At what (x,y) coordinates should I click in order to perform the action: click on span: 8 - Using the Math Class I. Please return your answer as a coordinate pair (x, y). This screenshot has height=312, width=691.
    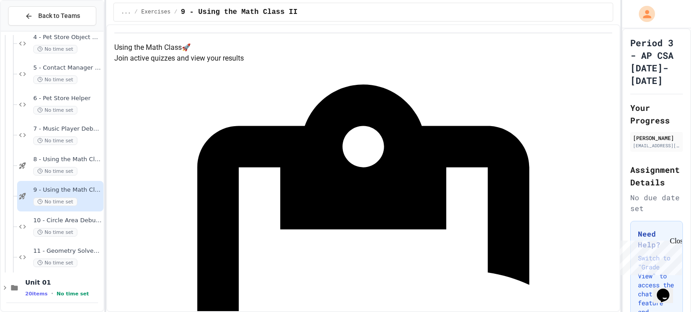
    Looking at the image, I should click on (67, 160).